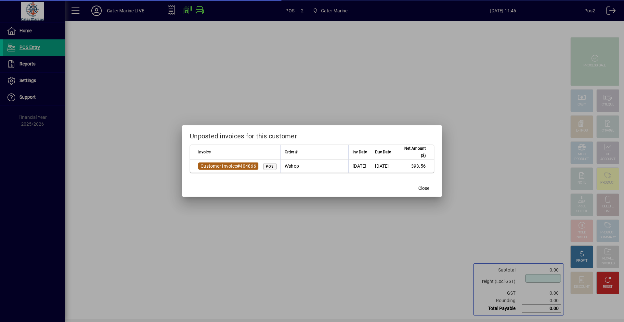 Image resolution: width=624 pixels, height=322 pixels. Describe the element at coordinates (270, 166) in the screenshot. I see `span: POS` at that location.